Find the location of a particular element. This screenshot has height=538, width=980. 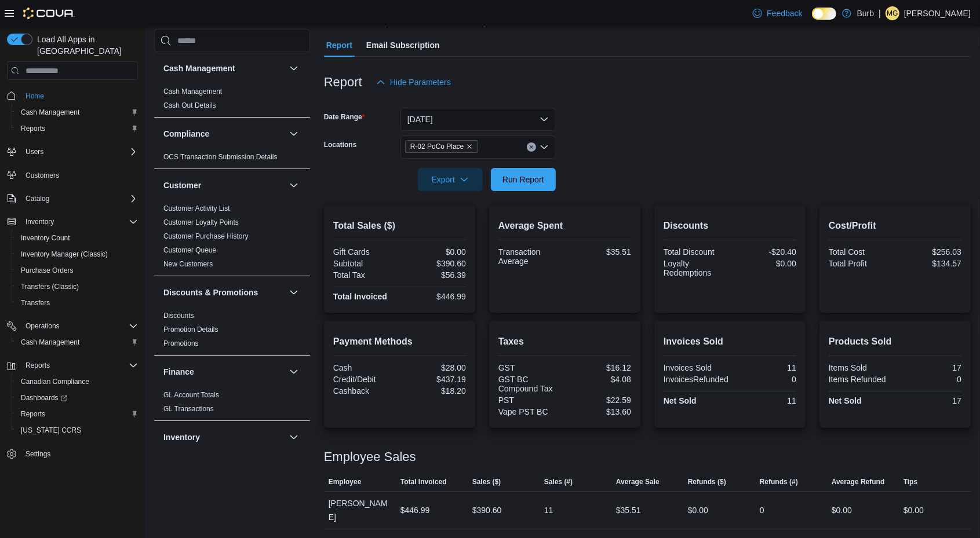

span: Feedback is located at coordinates (785, 13).